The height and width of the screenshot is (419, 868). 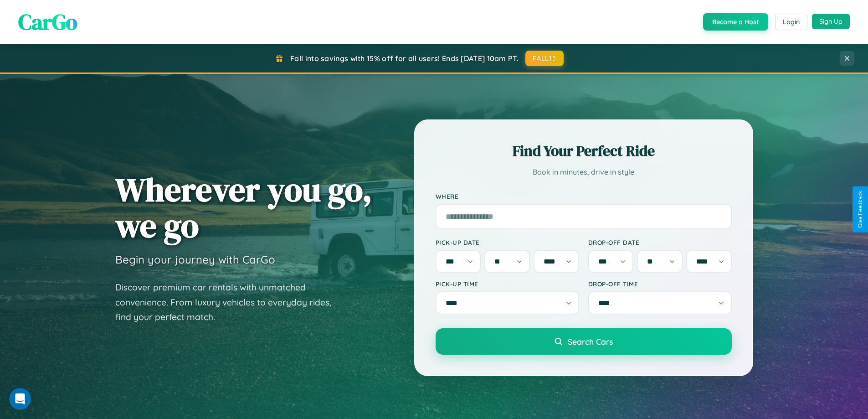 What do you see at coordinates (229, 302) in the screenshot?
I see `p: Discover premium car rentals with unmatched convenience. From luxury vehicles to everyday rides, ...` at bounding box center [229, 302].